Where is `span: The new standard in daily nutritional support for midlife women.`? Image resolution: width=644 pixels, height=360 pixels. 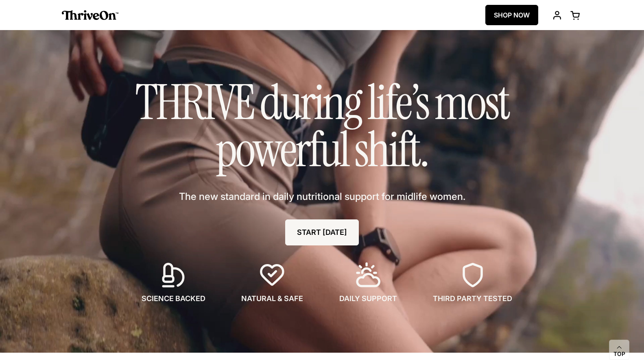 span: The new standard in daily nutritional support for midlife women. is located at coordinates (322, 197).